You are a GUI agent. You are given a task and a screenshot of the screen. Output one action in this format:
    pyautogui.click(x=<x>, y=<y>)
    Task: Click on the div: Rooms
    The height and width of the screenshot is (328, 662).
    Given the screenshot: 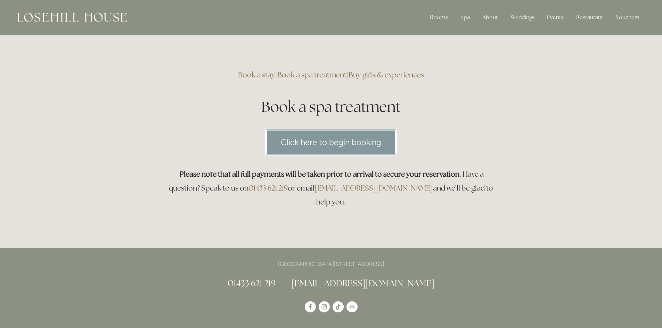 What is the action you would take?
    pyautogui.click(x=439, y=17)
    